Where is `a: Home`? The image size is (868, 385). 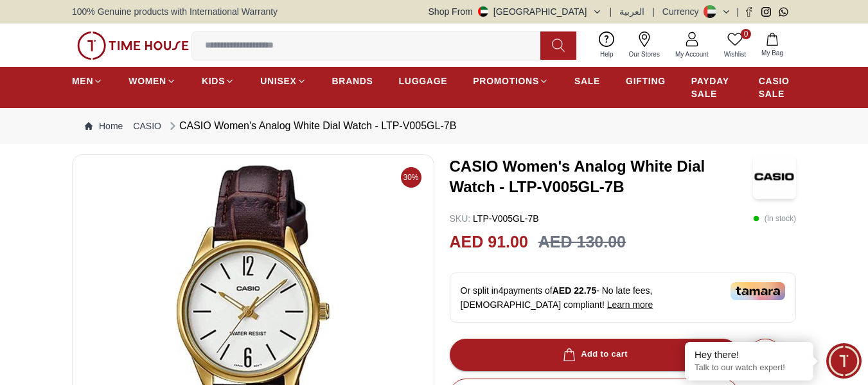 a: Home is located at coordinates (103, 126).